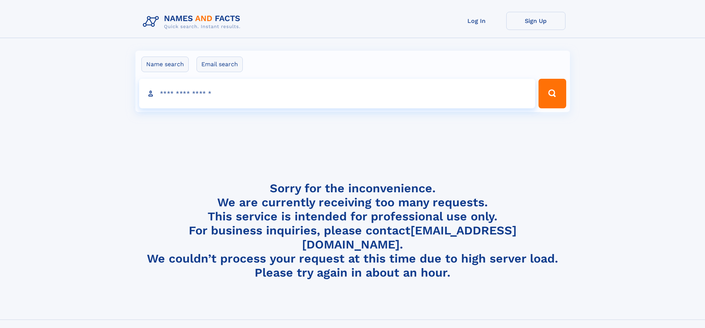 The image size is (705, 328). What do you see at coordinates (476, 21) in the screenshot?
I see `a: Log In` at bounding box center [476, 21].